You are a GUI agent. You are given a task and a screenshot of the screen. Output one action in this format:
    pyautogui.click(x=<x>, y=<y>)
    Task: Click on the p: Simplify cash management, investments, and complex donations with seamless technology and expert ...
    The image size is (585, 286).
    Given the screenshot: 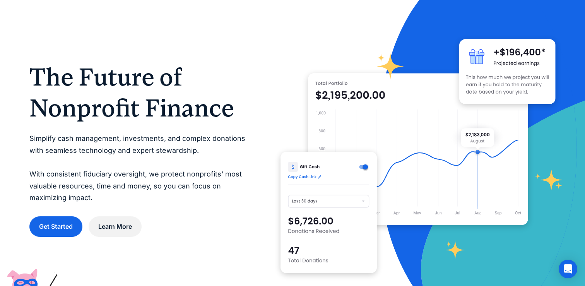 What is the action you would take?
    pyautogui.click(x=139, y=168)
    